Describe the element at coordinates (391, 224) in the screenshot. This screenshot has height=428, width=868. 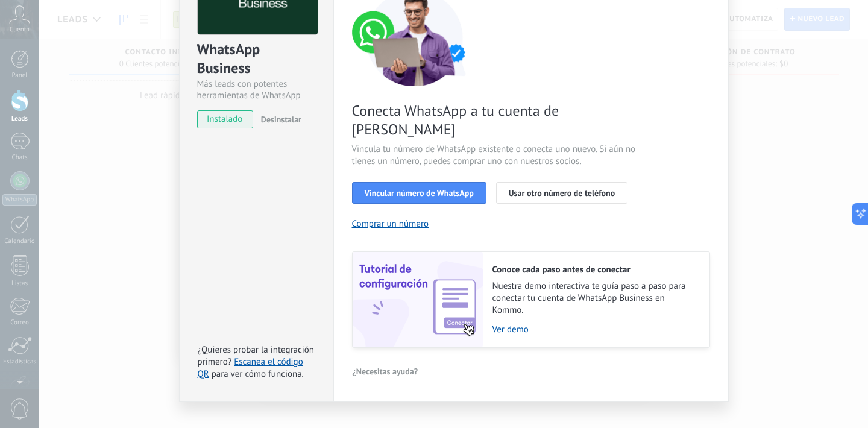
I see `button: Comprar un número` at that location.